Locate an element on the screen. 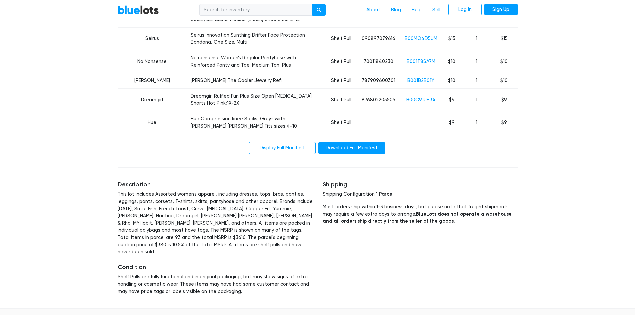 The height and width of the screenshot is (315, 635). h5: Shipping is located at coordinates (420, 185).